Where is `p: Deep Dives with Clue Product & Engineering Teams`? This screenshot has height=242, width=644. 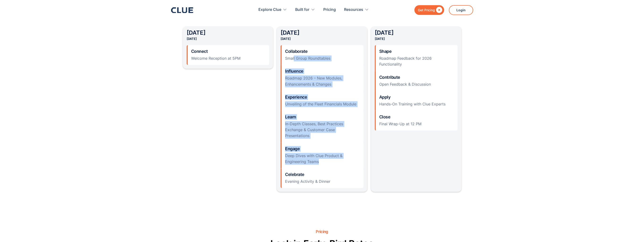 p: Deep Dives with Clue Product & Engineering Teams is located at coordinates (315, 159).